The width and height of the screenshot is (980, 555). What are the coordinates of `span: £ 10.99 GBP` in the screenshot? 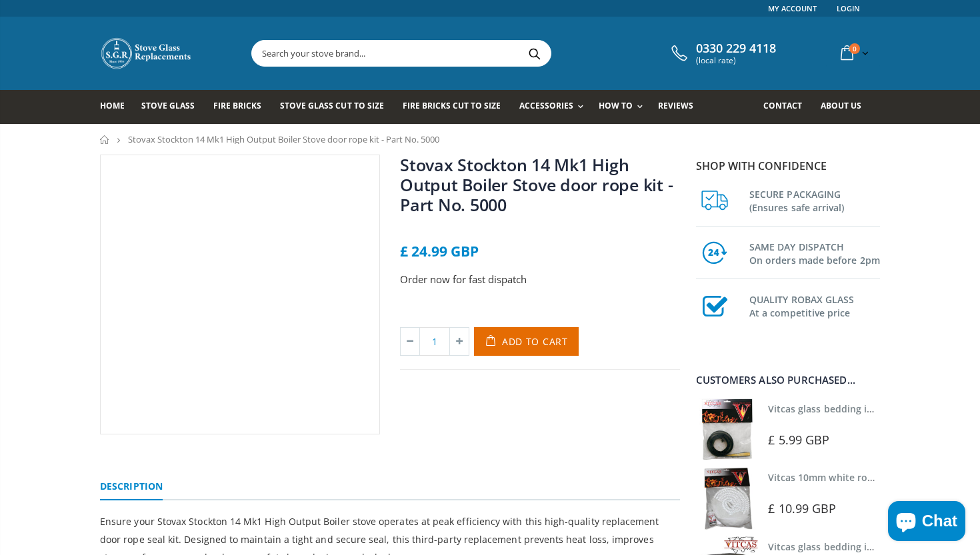 It's located at (801, 509).